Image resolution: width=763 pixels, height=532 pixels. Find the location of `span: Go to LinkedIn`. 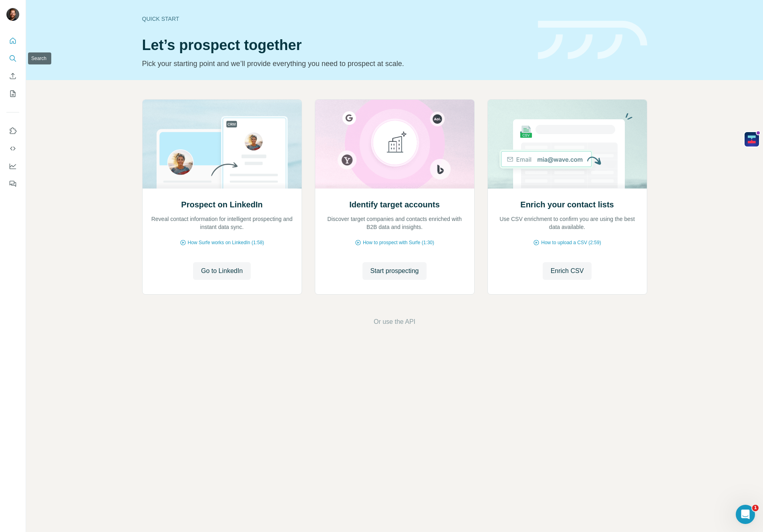

span: Go to LinkedIn is located at coordinates (222, 271).